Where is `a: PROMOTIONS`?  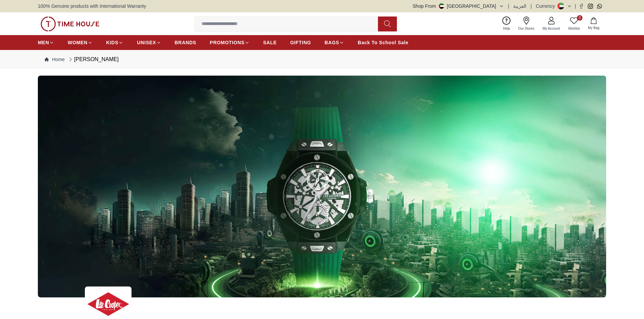 a: PROMOTIONS is located at coordinates (230, 43).